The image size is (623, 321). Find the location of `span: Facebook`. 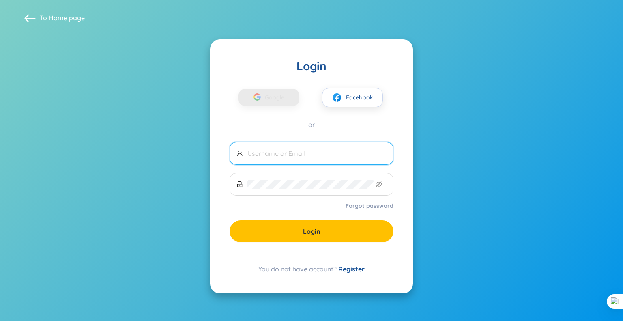

span: Facebook is located at coordinates (360, 97).